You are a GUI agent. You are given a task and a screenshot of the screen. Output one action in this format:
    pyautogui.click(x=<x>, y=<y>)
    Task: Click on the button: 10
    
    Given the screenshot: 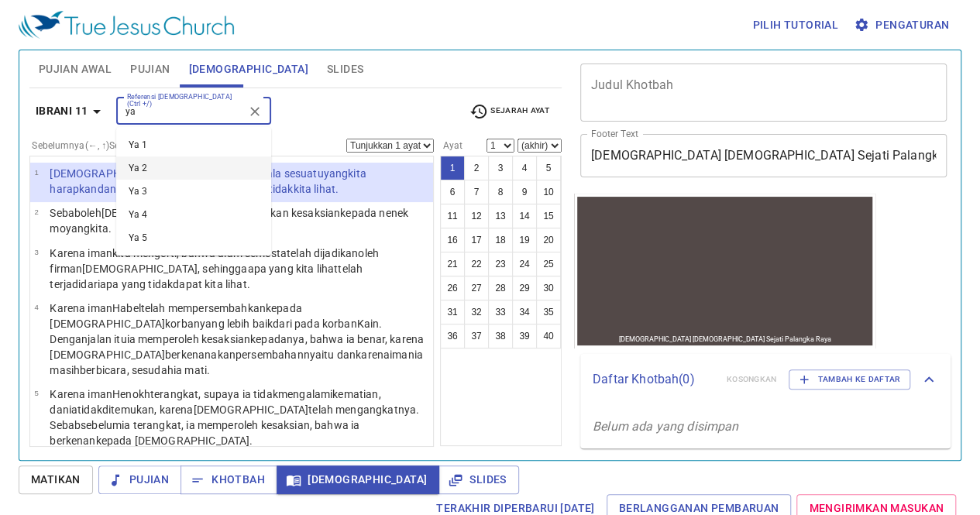 What is the action you would take?
    pyautogui.click(x=548, y=192)
    